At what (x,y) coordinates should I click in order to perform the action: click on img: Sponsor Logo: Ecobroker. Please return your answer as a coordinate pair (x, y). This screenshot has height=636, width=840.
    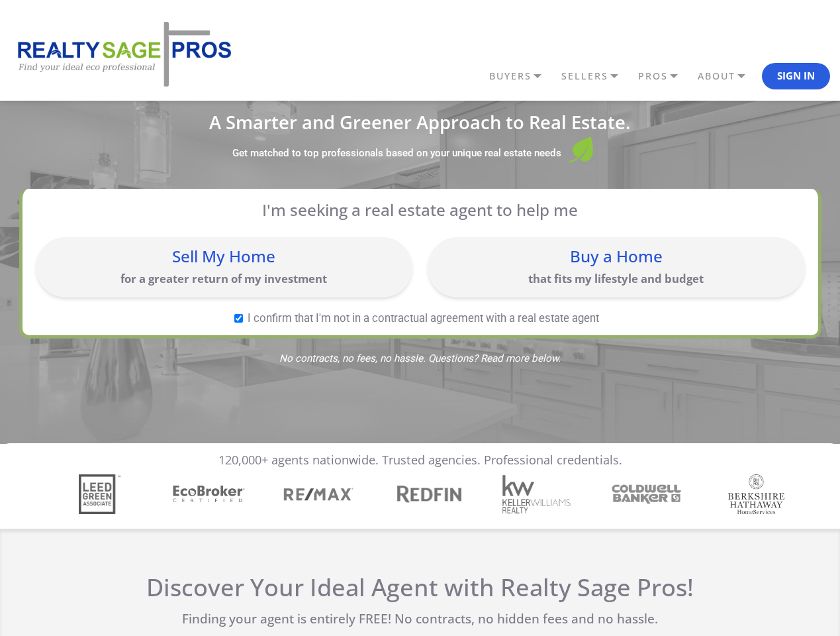
    Looking at the image, I should click on (208, 494).